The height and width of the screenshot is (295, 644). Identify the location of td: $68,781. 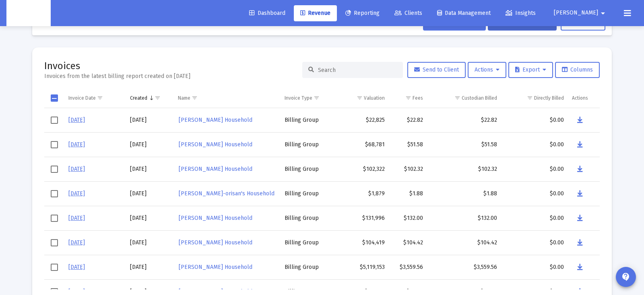
(362, 144).